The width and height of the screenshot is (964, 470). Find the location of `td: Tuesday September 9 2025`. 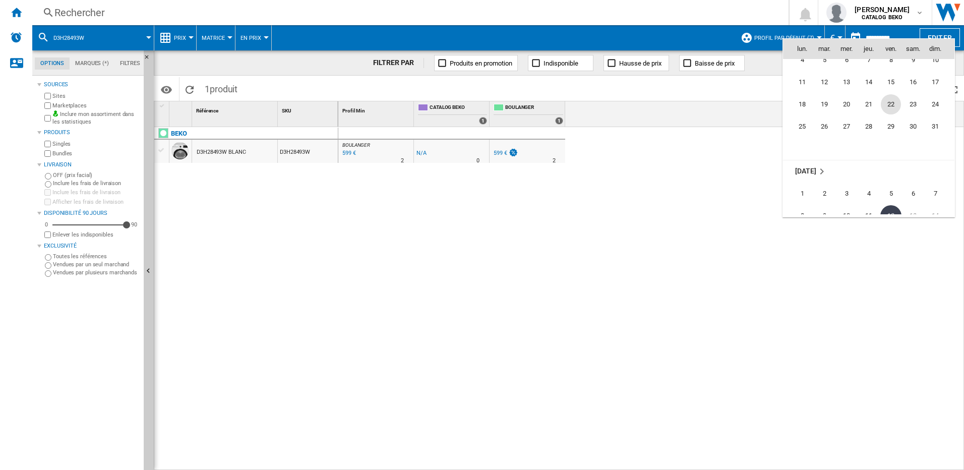

td: Tuesday September 9 2025 is located at coordinates (825, 216).